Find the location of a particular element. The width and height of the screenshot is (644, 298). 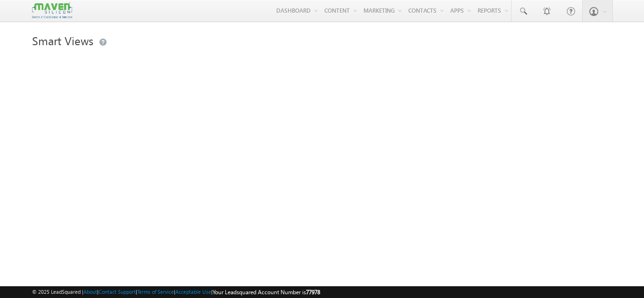

span: Smart Views is located at coordinates (63, 41).